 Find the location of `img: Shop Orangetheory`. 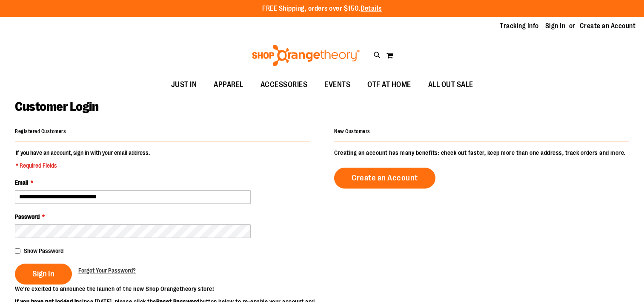

img: Shop Orangetheory is located at coordinates (306, 55).